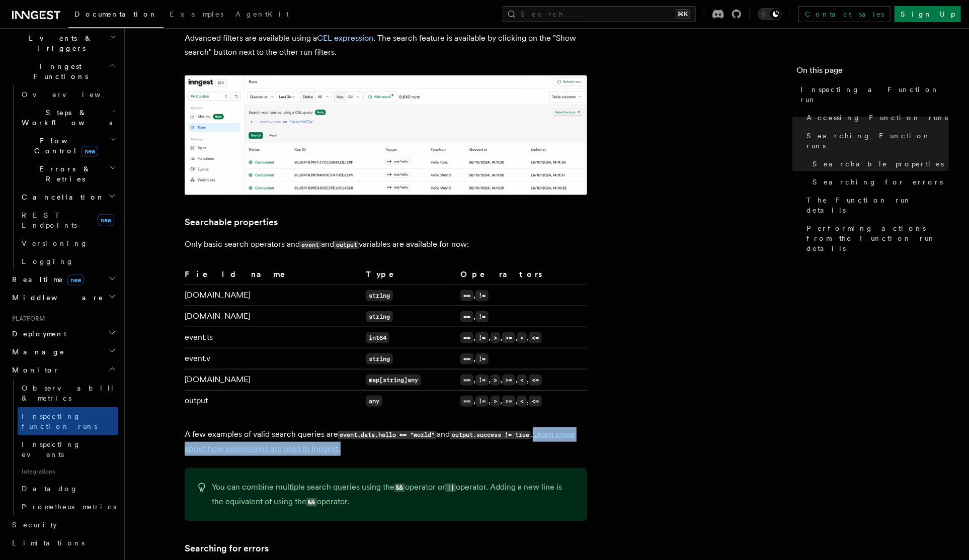  What do you see at coordinates (68, 95) in the screenshot?
I see `a: Overview` at bounding box center [68, 95].